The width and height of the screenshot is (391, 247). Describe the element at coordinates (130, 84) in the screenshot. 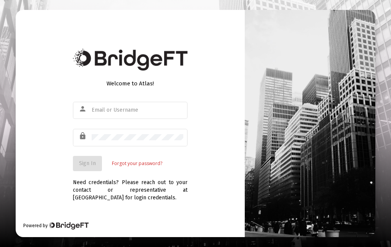

I see `div: Welcome to Atlas!` at that location.